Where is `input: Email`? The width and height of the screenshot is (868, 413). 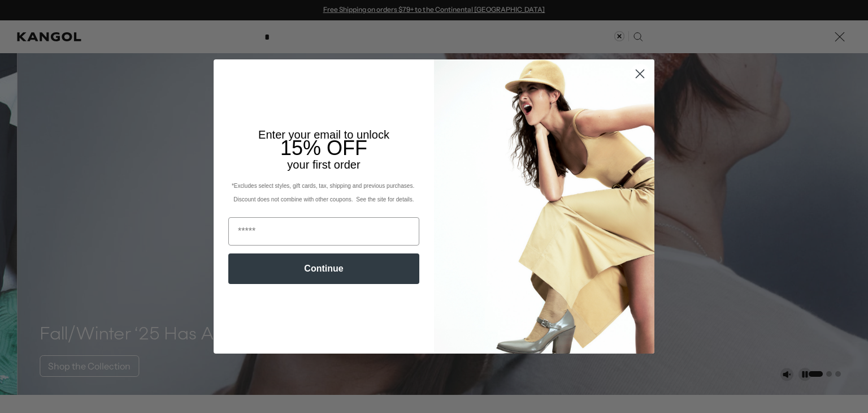
input: Email is located at coordinates (324, 231).